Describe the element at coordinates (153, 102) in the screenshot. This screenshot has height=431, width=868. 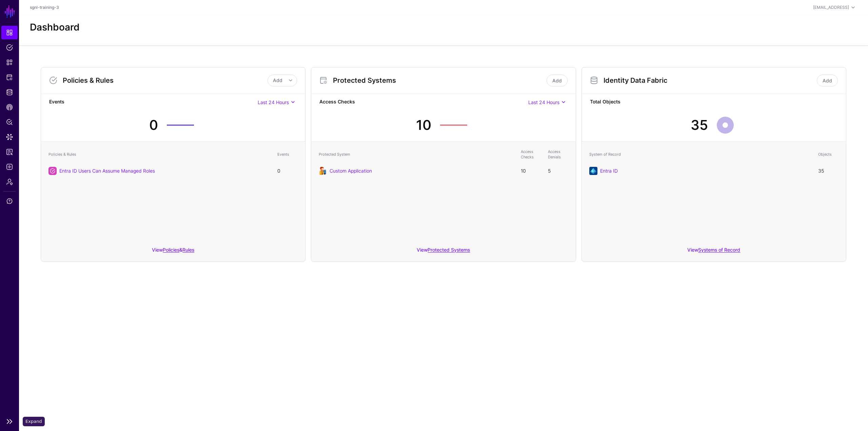
I see `strong: Events` at that location.